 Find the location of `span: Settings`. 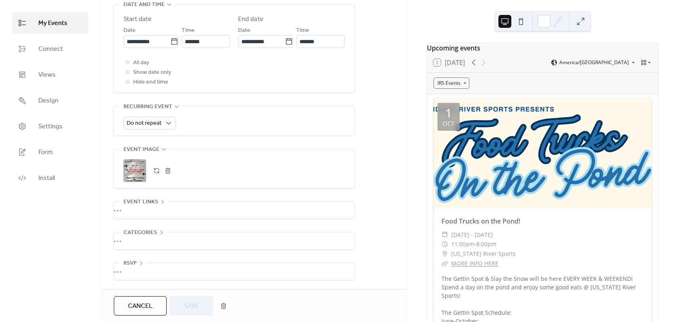

span: Settings is located at coordinates (50, 127).